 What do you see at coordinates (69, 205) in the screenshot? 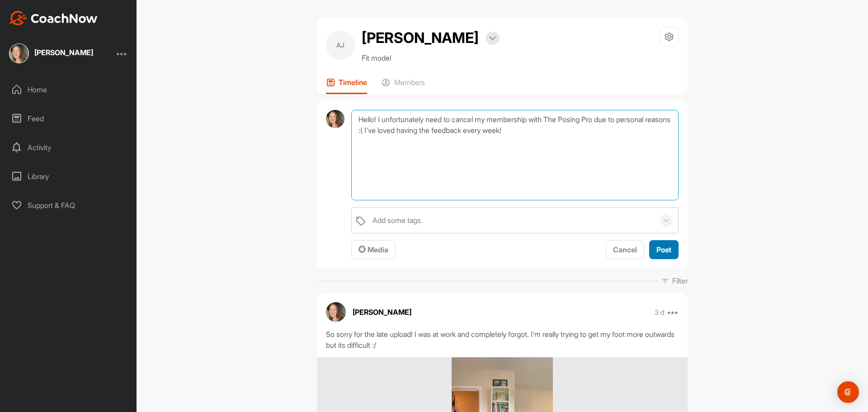
I see `div: Support & FAQ` at bounding box center [69, 205].